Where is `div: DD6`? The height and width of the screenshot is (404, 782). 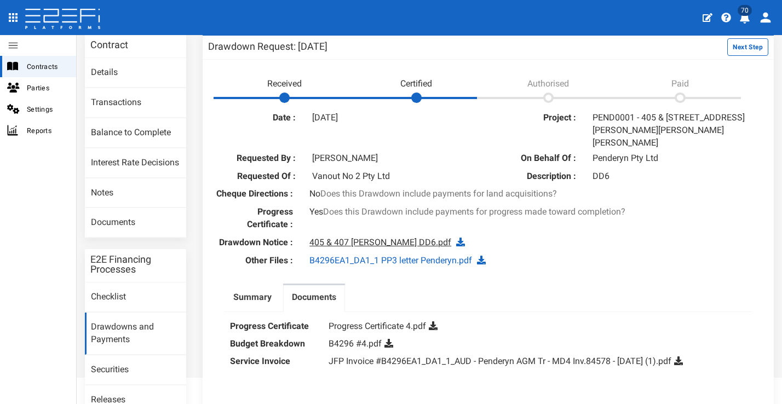 div: DD6 is located at coordinates (672, 176).